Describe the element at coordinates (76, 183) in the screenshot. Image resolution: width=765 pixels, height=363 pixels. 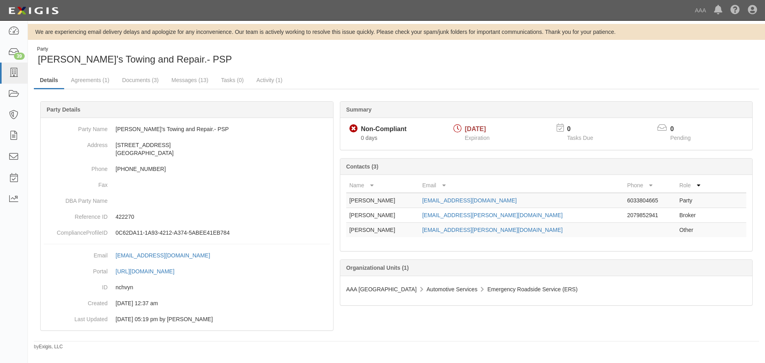
I see `dt: Fax` at that location.